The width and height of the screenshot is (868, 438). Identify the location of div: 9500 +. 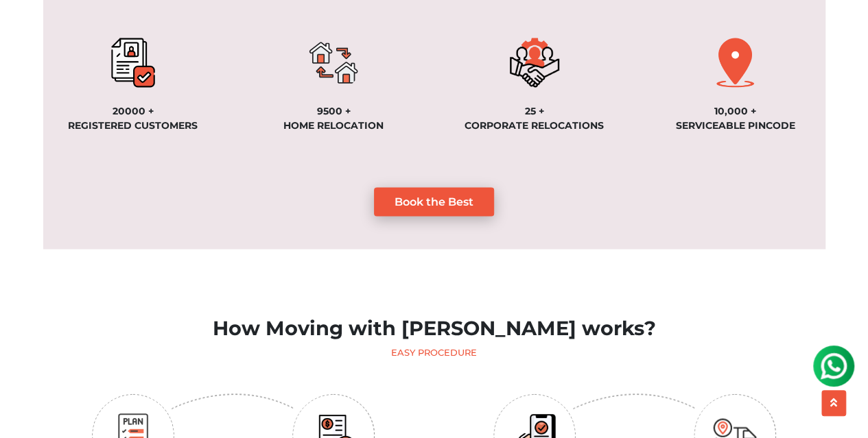
(334, 110).